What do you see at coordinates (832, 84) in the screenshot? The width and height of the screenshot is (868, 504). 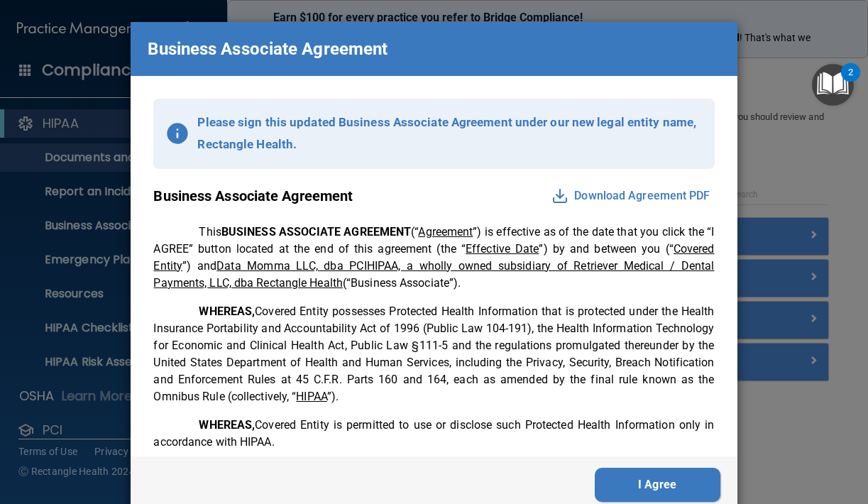 I see `button: Open Resource Center, 2 new notifications` at bounding box center [832, 84].